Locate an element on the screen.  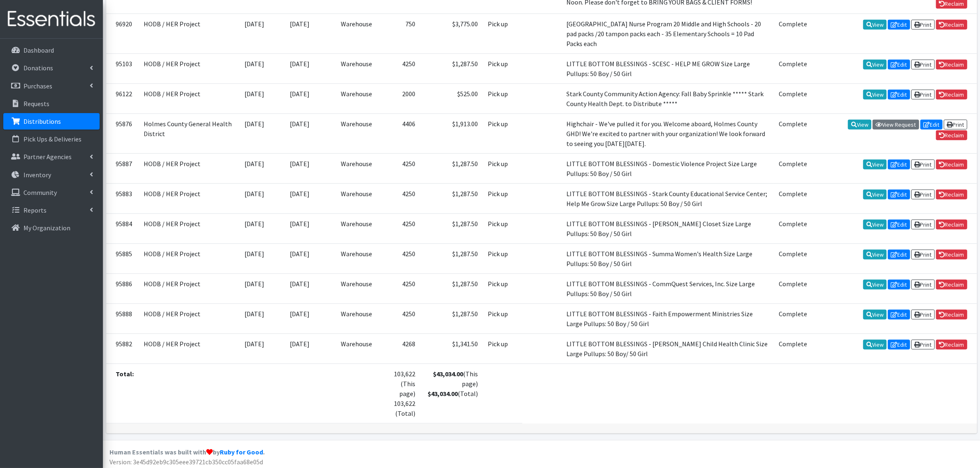
td: 96122 is located at coordinates (123, 99).